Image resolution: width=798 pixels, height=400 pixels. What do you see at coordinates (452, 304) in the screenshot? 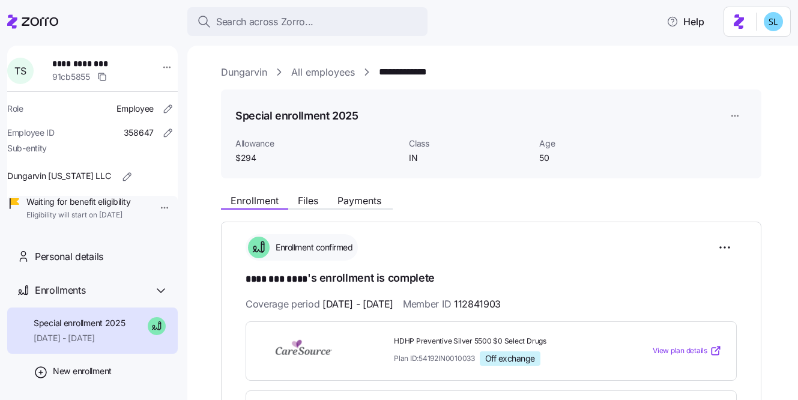
I see `span: Member ID` at bounding box center [452, 304].